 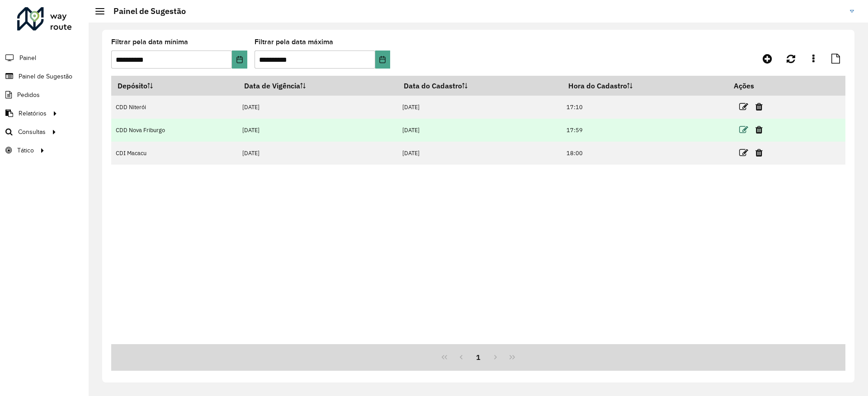 I want to click on h2: Painel de Sugestão, so click(x=145, y=11).